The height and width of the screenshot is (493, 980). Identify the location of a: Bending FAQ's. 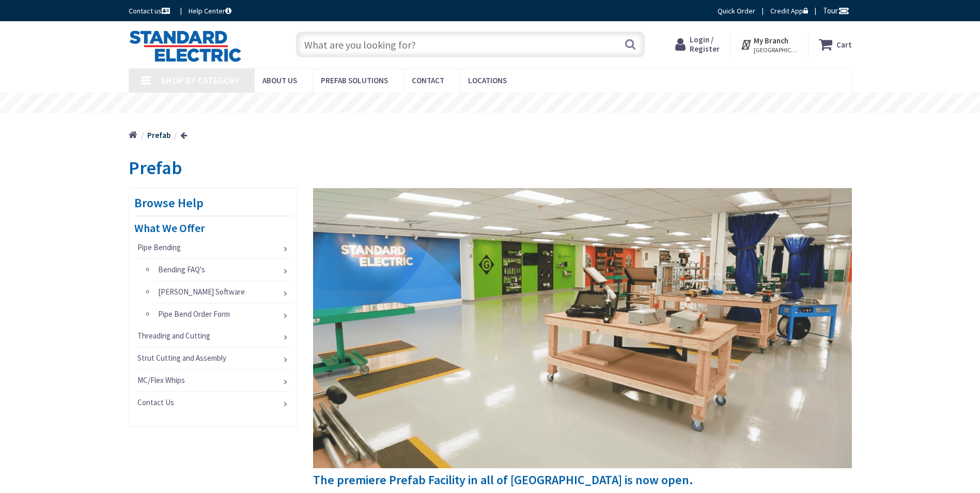
(224, 270).